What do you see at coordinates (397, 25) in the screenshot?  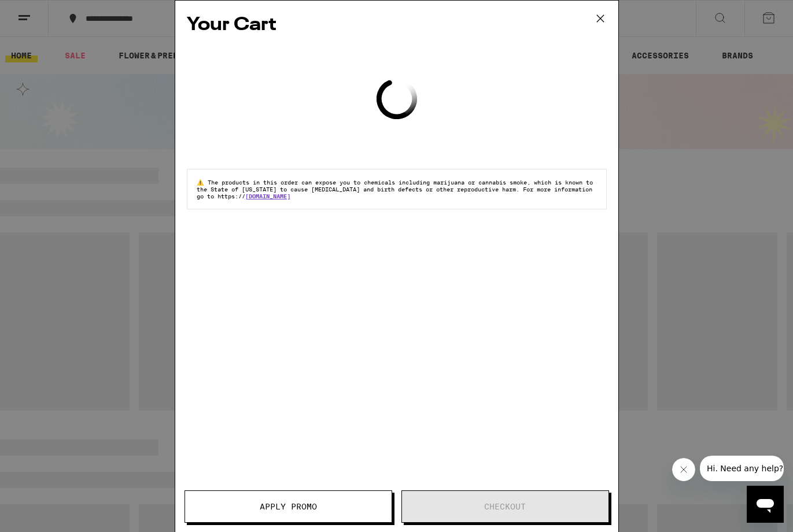 I see `h2: Your Cart` at bounding box center [397, 25].